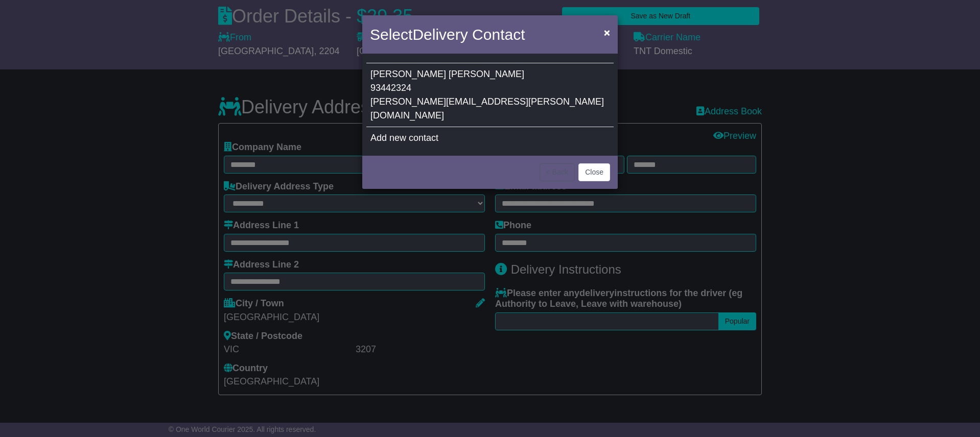 This screenshot has width=980, height=437. I want to click on span: Add new contact, so click(405, 138).